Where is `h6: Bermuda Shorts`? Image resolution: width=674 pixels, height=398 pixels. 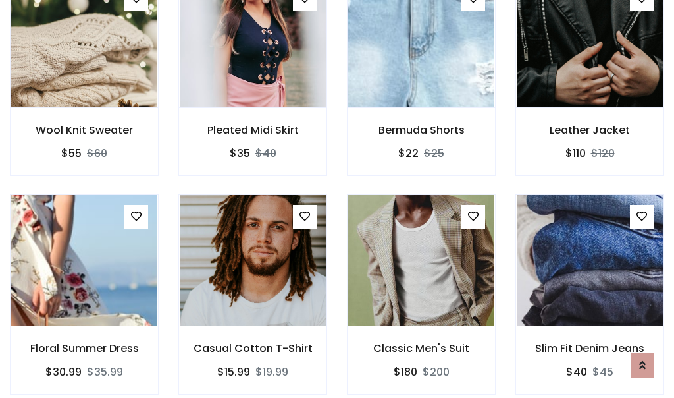
h6: Bermuda Shorts is located at coordinates (421, 130).